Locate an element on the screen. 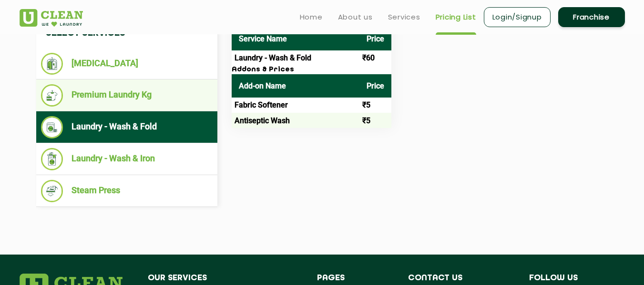 The image size is (644, 285). td: Laundry - Wash & Fold is located at coordinates (295, 58).